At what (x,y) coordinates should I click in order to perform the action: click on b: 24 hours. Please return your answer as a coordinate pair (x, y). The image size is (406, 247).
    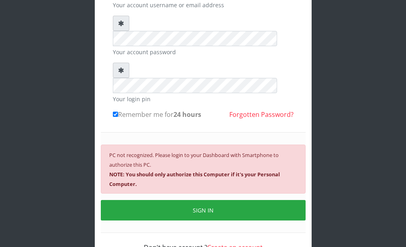
    Looking at the image, I should click on (187, 114).